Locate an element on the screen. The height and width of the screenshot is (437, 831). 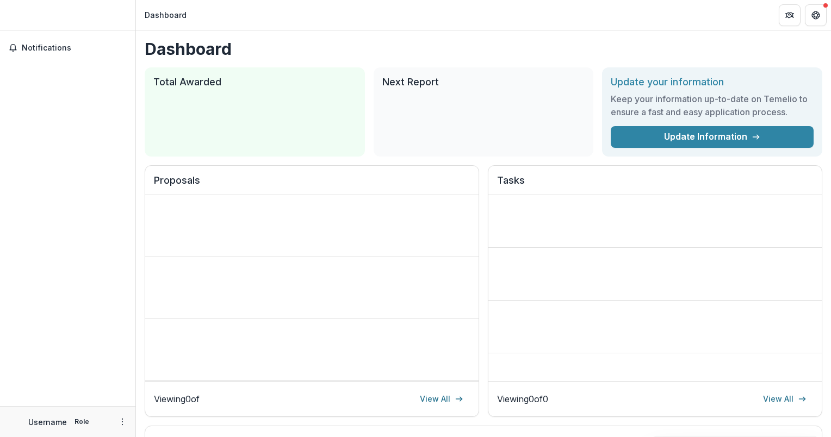
h2: Next Report is located at coordinates (483, 82).